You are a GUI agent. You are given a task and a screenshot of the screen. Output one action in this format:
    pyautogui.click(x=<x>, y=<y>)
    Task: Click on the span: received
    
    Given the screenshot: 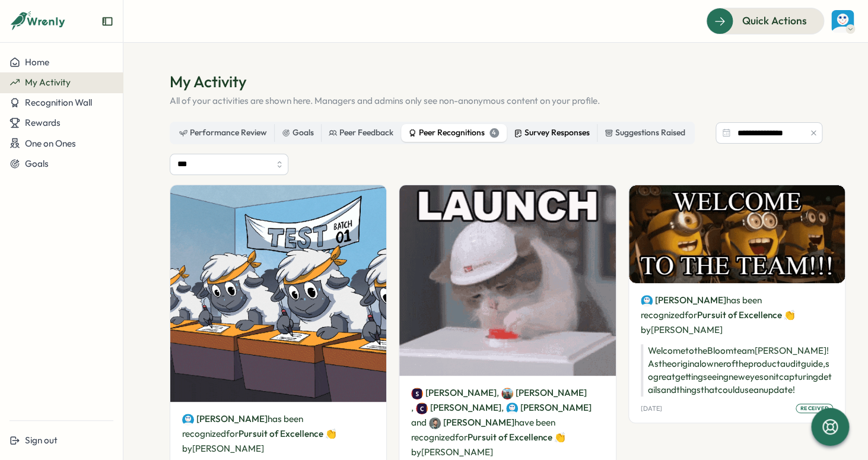 What is the action you would take?
    pyautogui.click(x=815, y=409)
    